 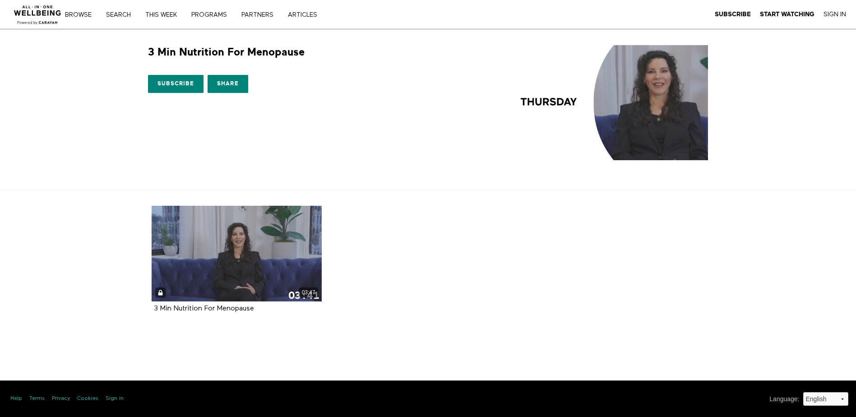 I want to click on a: Search, so click(x=121, y=15).